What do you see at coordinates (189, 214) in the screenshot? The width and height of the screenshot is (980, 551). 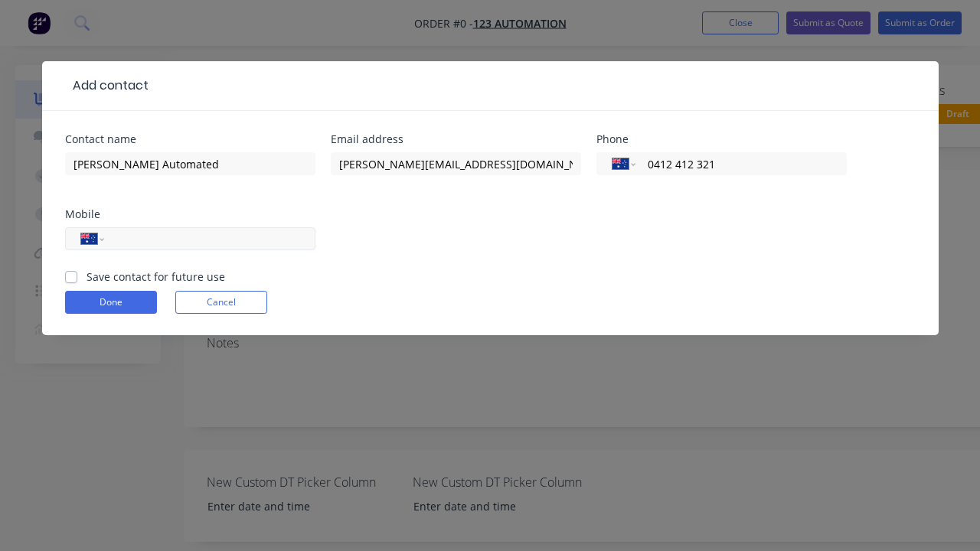 I see `div: Mobile` at bounding box center [189, 214].